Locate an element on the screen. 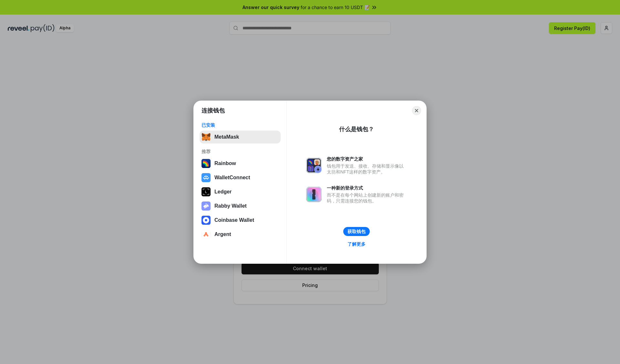 The width and height of the screenshot is (620, 364). div: 了解更多 is located at coordinates (356, 245).